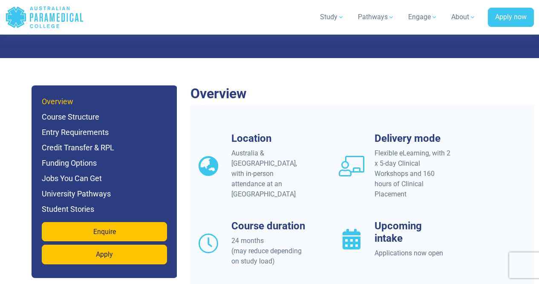 The height and width of the screenshot is (284, 539). Describe the element at coordinates (104, 117) in the screenshot. I see `h6: Course Structure` at that location.